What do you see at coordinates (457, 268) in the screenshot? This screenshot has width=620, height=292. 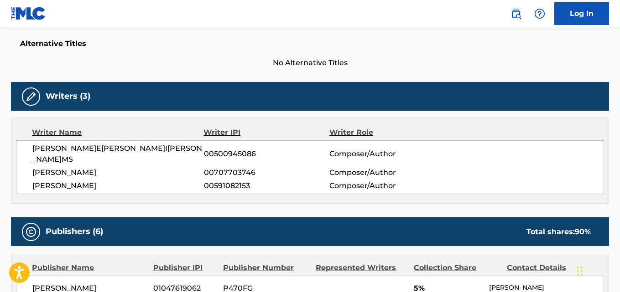 I see `div: Collection Share` at bounding box center [457, 268].